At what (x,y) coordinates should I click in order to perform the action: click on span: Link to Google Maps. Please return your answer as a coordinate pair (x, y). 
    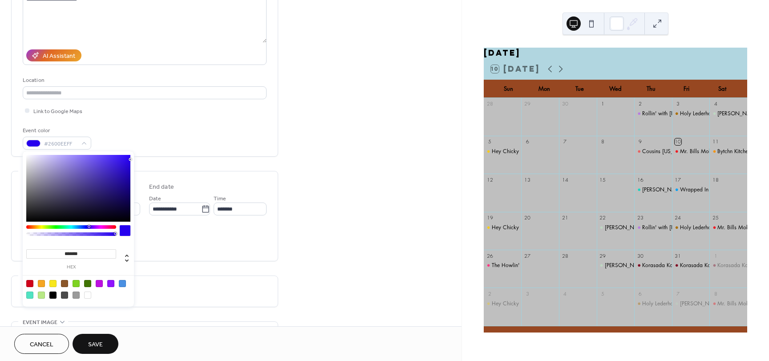
    Looking at the image, I should click on (58, 111).